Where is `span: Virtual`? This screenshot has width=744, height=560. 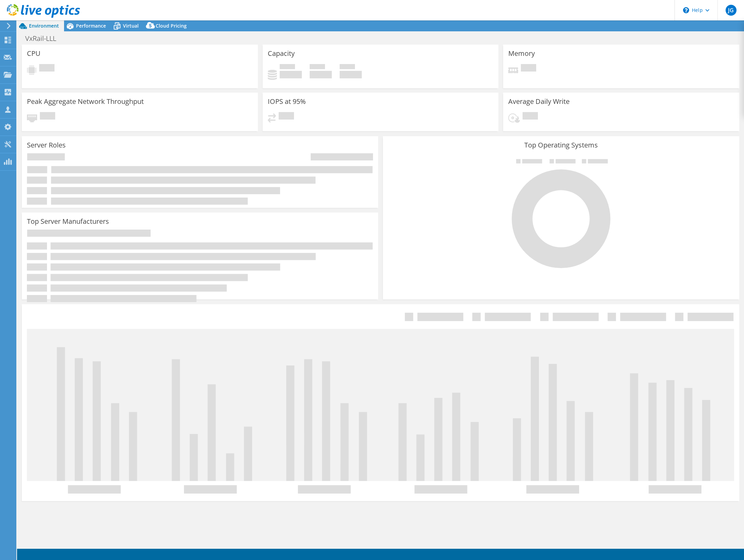
span: Virtual is located at coordinates (131, 26).